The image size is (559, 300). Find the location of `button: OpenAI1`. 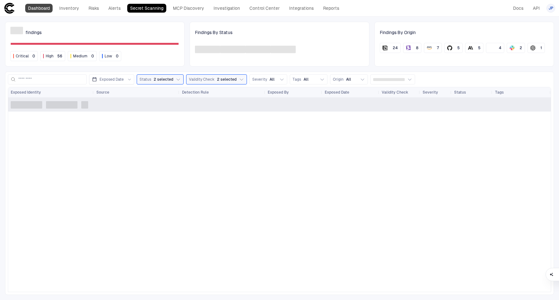

button: OpenAI1 is located at coordinates (536, 48).